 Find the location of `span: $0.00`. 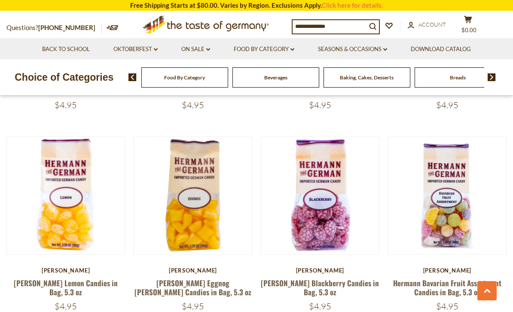

span: $0.00 is located at coordinates (469, 30).